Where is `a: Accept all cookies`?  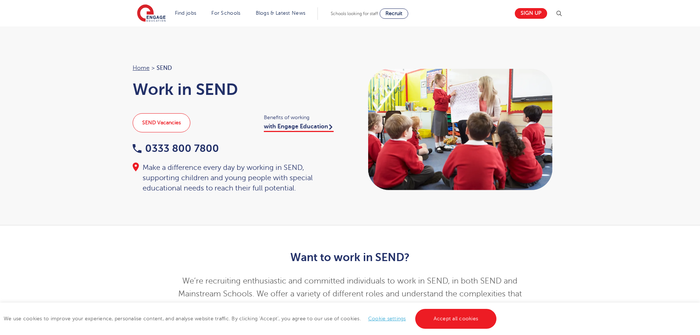
a: Accept all cookies is located at coordinates (456, 318).